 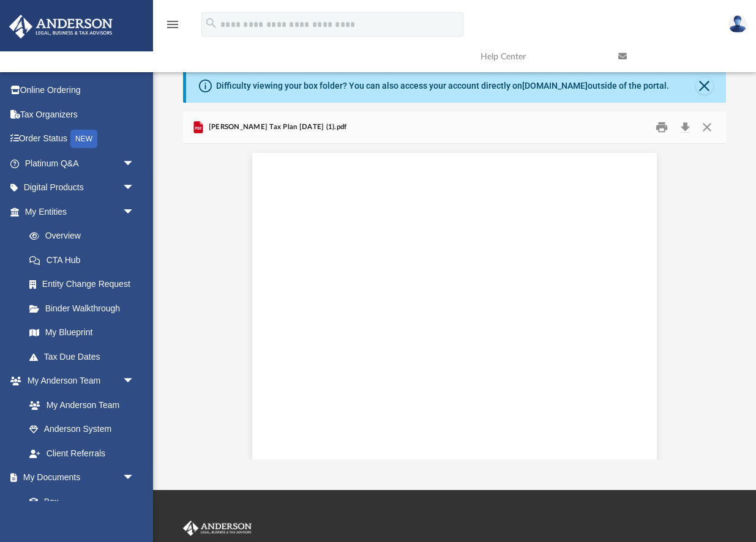 What do you see at coordinates (79, 501) in the screenshot?
I see `a: Box` at bounding box center [79, 501].